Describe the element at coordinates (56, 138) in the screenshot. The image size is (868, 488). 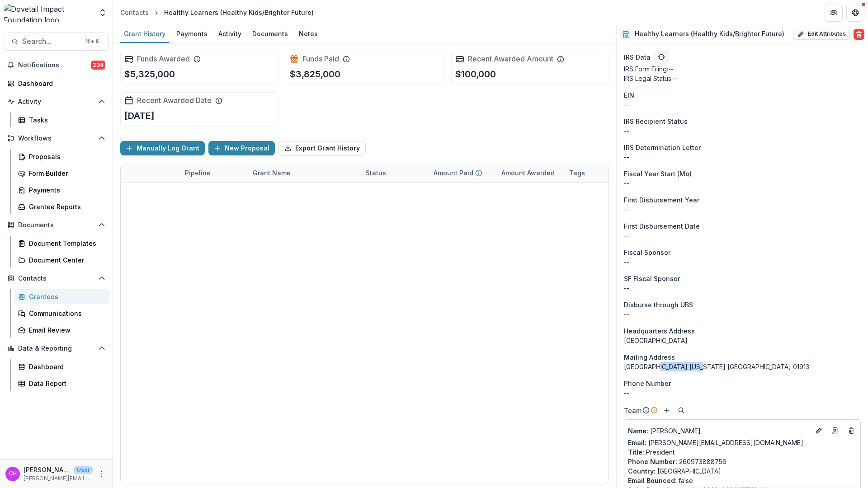
I see `span: Workflows` at that location.